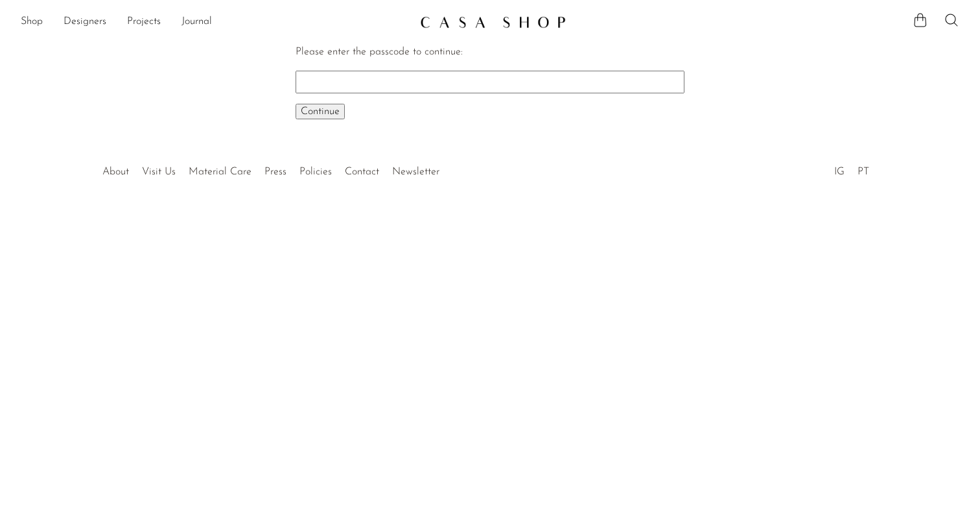 The width and height of the screenshot is (980, 507). What do you see at coordinates (321, 112) in the screenshot?
I see `button: Continue` at bounding box center [321, 112].